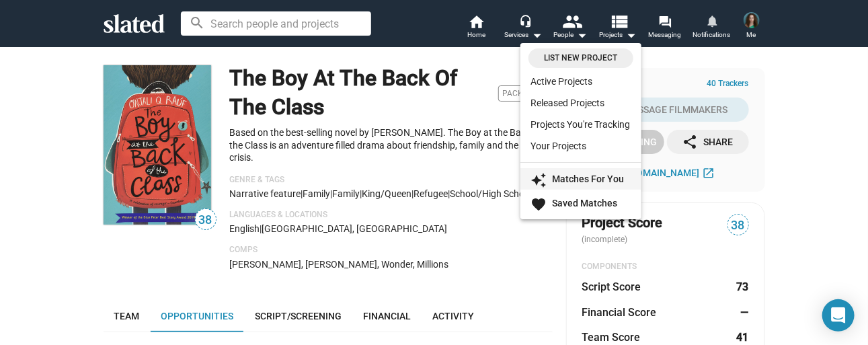 The height and width of the screenshot is (345, 868). I want to click on mat-icon: favorite, so click(539, 205).